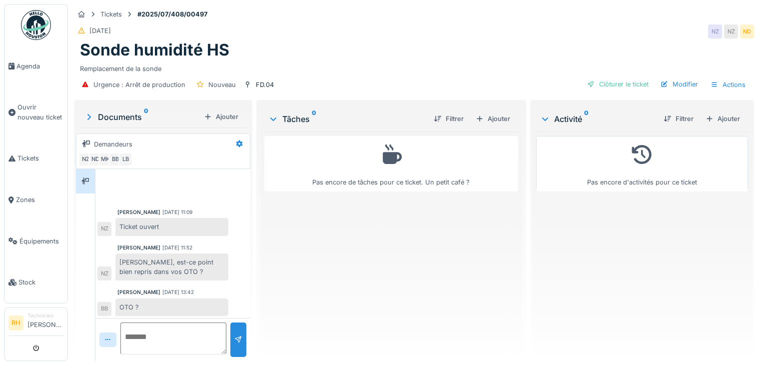 The width and height of the screenshot is (760, 365). Describe the element at coordinates (45, 315) in the screenshot. I see `div: Technicien` at that location.